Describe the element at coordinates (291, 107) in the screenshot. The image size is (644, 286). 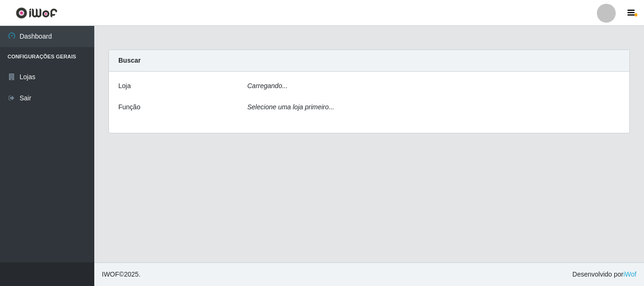
I see `i: Selecione uma loja primeiro...` at that location.